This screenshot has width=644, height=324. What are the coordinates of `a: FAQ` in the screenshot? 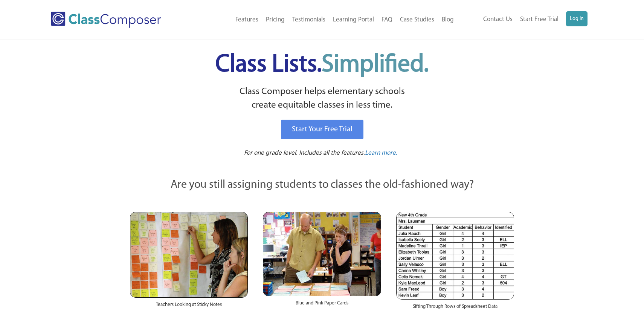 It's located at (387, 20).